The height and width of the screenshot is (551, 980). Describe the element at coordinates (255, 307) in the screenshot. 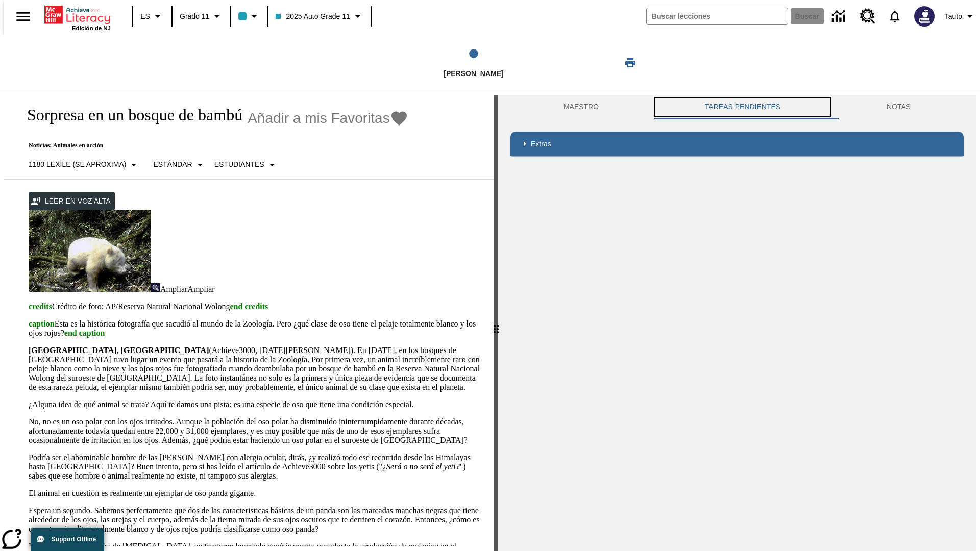

I see `p: Crédito de foto: AP/Reserva Natural Nacional Wolong` at that location.